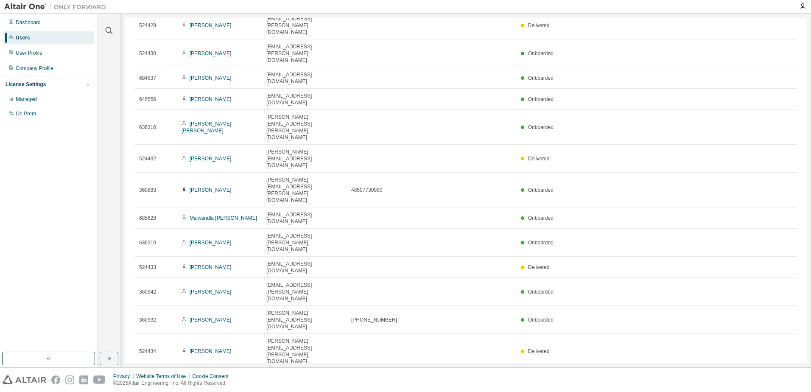 This screenshot has width=811, height=392. Describe the element at coordinates (148, 320) in the screenshot. I see `span: 360932` at that location.